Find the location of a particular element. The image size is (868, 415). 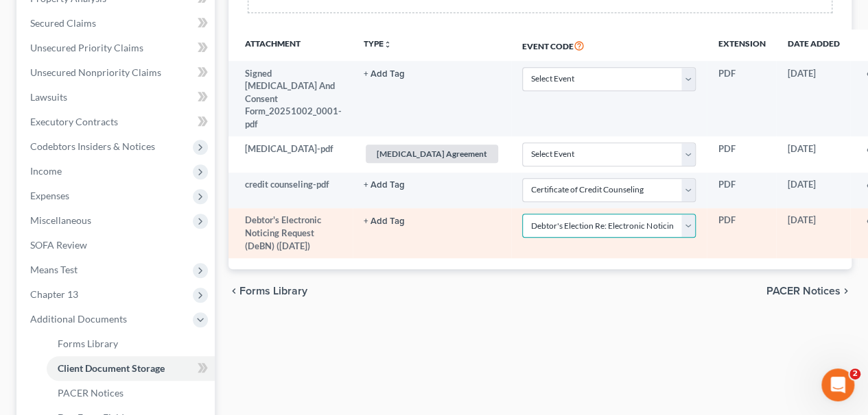

a: Client Document Storage is located at coordinates (130, 369).